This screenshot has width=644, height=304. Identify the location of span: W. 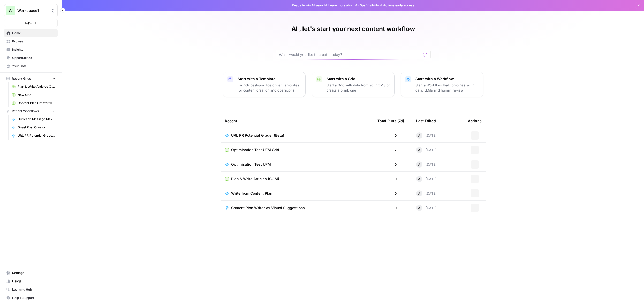
(11, 11).